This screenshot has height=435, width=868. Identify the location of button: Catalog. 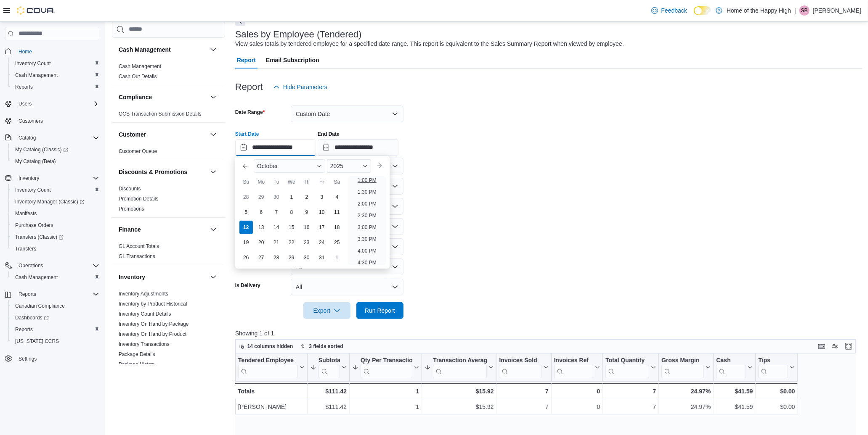
(52, 138).